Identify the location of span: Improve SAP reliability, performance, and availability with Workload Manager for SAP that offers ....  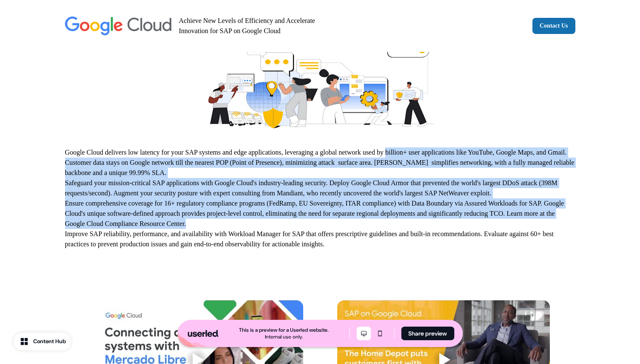
(310, 239).